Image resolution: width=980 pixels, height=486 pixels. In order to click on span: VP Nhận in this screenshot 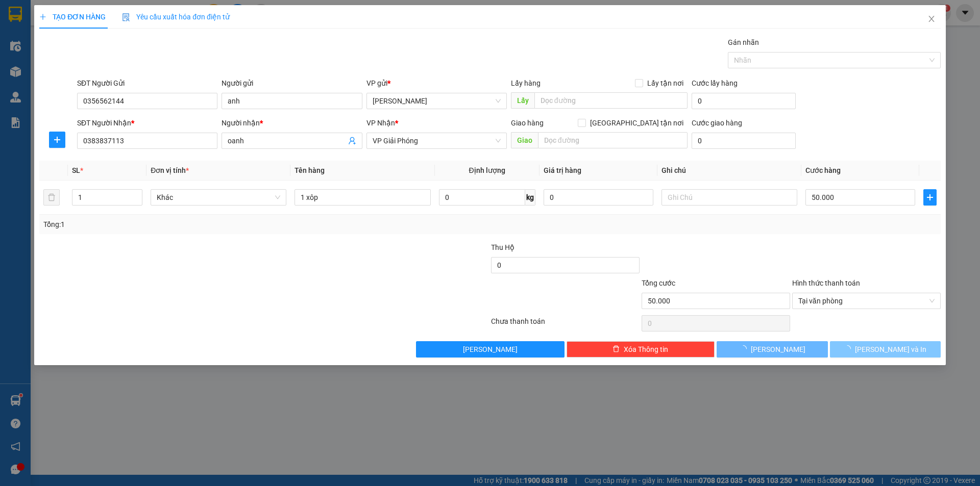, I will do `click(381, 123)`.